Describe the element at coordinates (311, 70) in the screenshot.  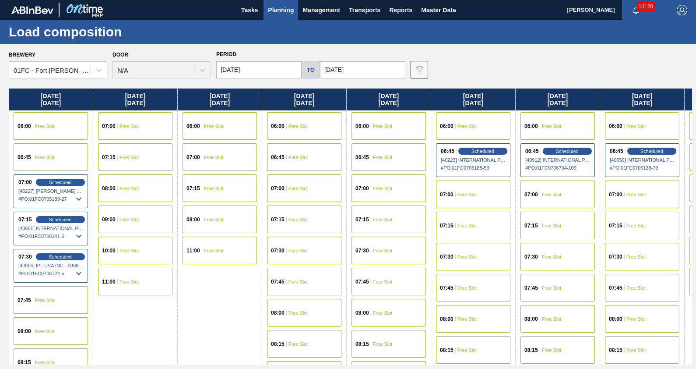
I see `h5: to` at that location.